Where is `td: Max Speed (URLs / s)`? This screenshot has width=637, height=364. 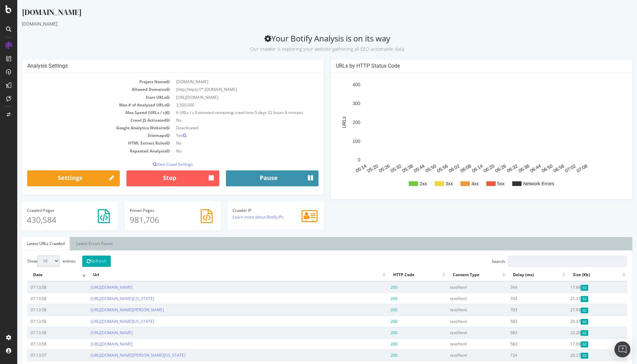 td: Max Speed (URLs / s) is located at coordinates (83, 113).